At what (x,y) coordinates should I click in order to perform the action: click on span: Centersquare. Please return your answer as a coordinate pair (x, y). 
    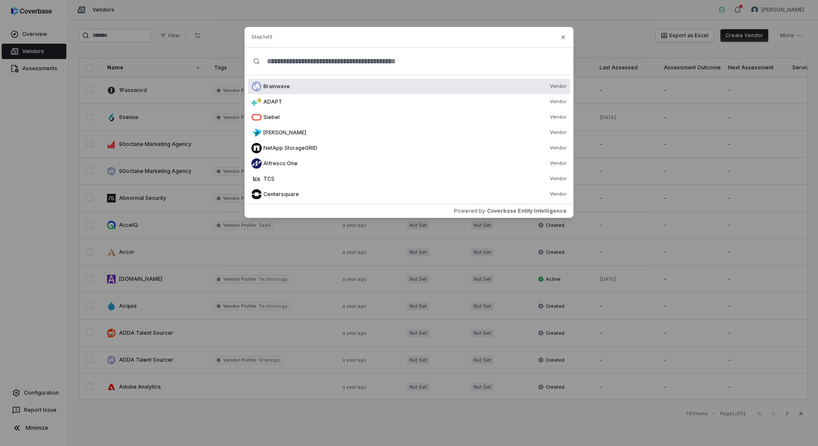
    Looking at the image, I should click on (281, 194).